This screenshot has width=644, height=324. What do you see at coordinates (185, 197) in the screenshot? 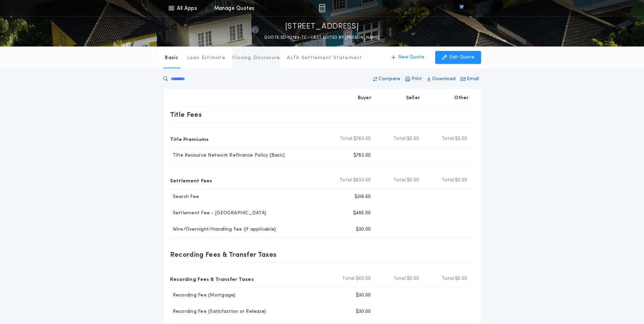
I see `p: Search Fee` at bounding box center [185, 197].